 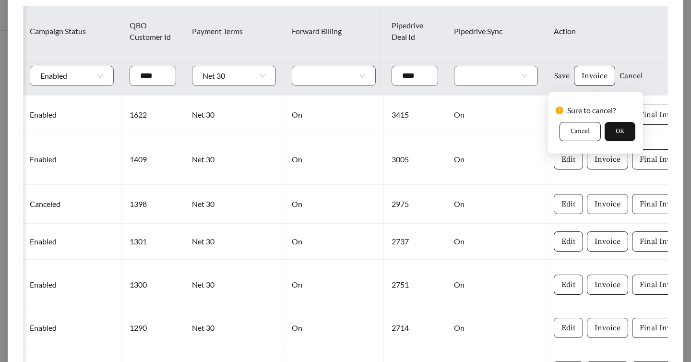 I want to click on td: 1301, so click(x=153, y=241).